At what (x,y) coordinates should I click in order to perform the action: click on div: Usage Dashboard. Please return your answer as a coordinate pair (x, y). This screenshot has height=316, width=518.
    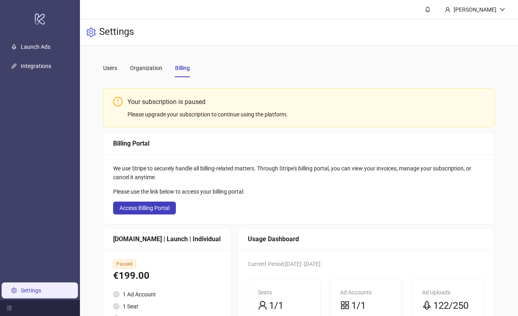
    Looking at the image, I should click on (366, 239).